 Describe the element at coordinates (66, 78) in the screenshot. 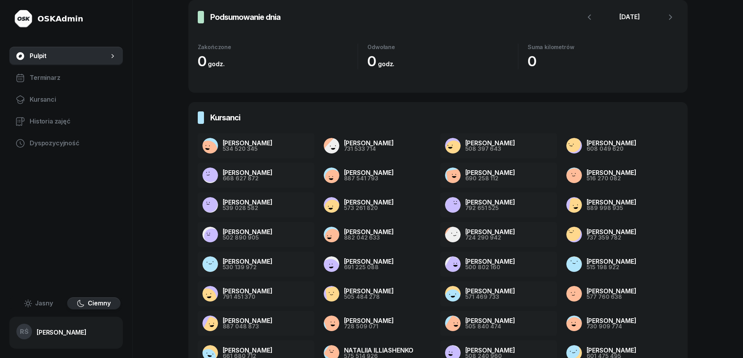

I see `a: Terminarz` at that location.